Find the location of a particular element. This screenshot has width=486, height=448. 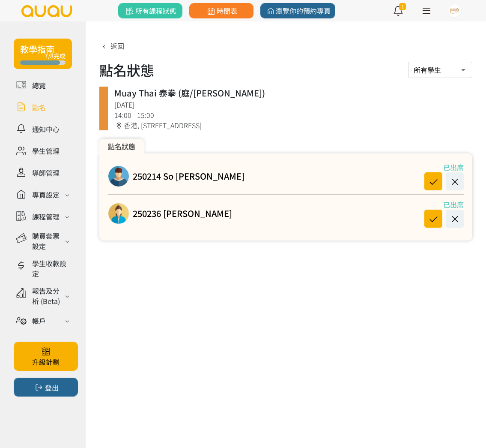

div: 報告及分析 (Beta) is located at coordinates (47, 296).